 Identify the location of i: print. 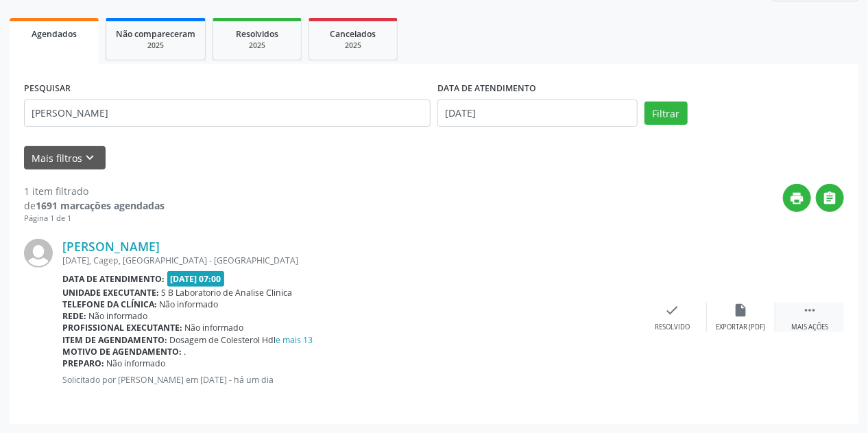
(797, 198).